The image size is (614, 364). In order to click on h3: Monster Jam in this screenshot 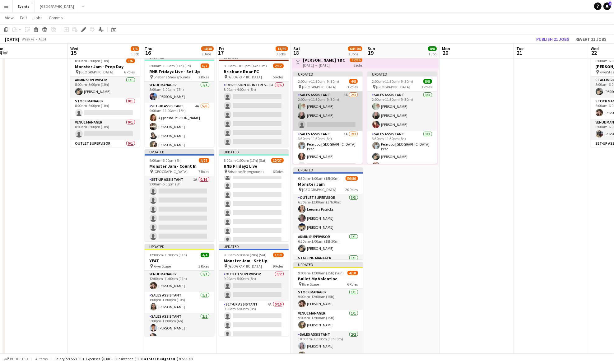, I will do `click(329, 184)`.